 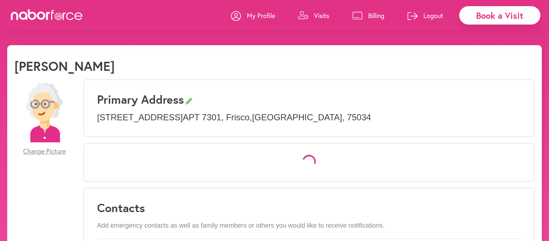 What do you see at coordinates (309, 99) in the screenshot?
I see `h3: Primary Address` at bounding box center [309, 99].